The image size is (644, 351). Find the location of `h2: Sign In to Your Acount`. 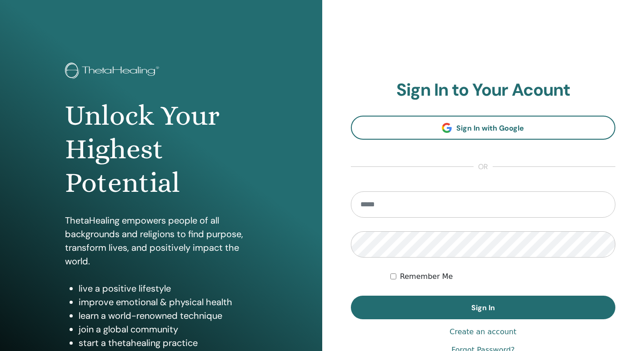

h2: Sign In to Your Acount is located at coordinates (483, 91).